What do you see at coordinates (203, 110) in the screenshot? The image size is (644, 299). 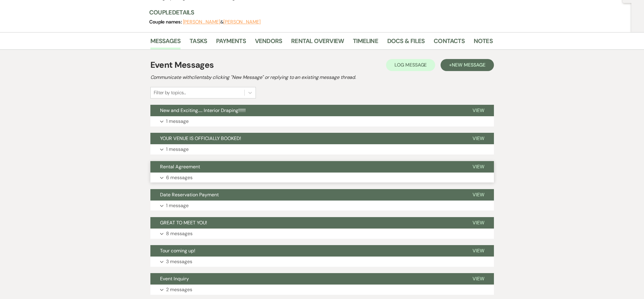 I see `span: New and Exciting..... Interior Draping!!!!!!` at bounding box center [203, 110].